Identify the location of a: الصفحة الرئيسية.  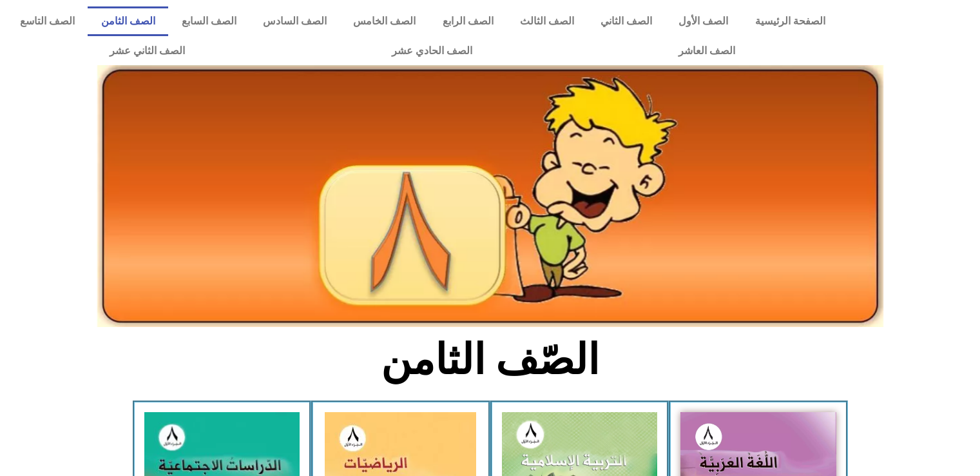
(790, 22).